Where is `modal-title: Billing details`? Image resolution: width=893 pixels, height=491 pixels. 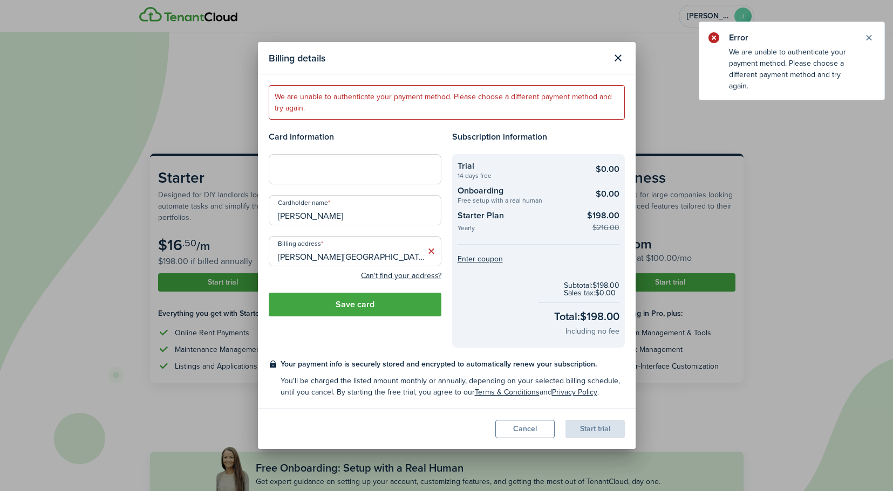
modal-title: Billing details is located at coordinates (437, 58).